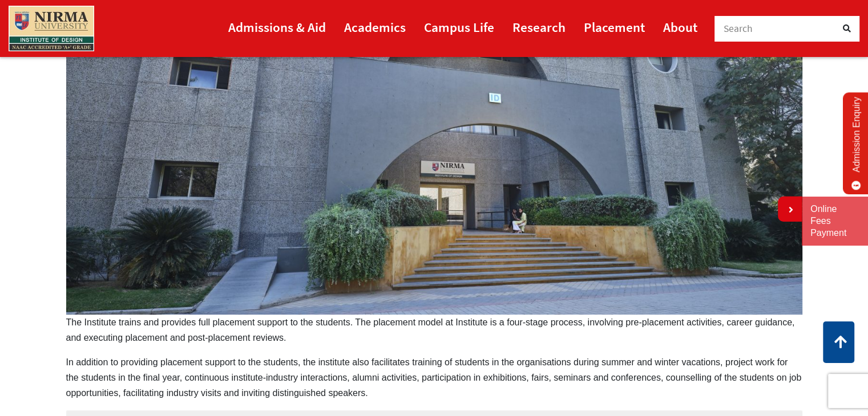 Image resolution: width=868 pixels, height=416 pixels. What do you see at coordinates (680, 27) in the screenshot?
I see `a: About` at bounding box center [680, 27].